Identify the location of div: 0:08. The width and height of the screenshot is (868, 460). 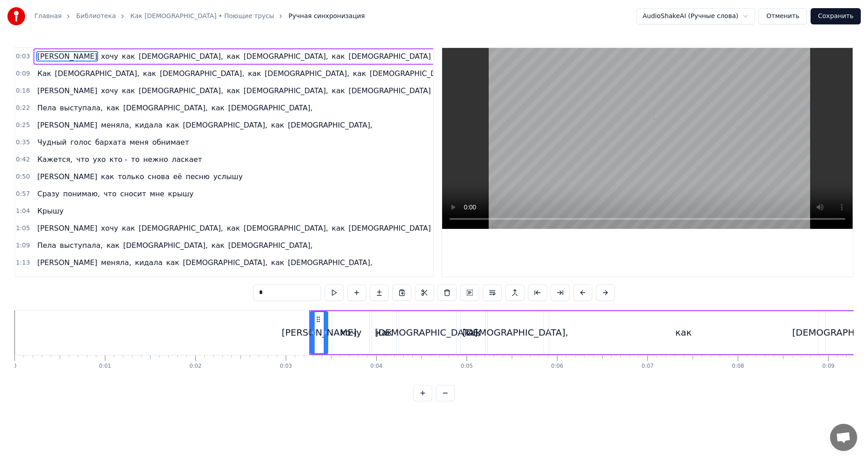
(738, 366).